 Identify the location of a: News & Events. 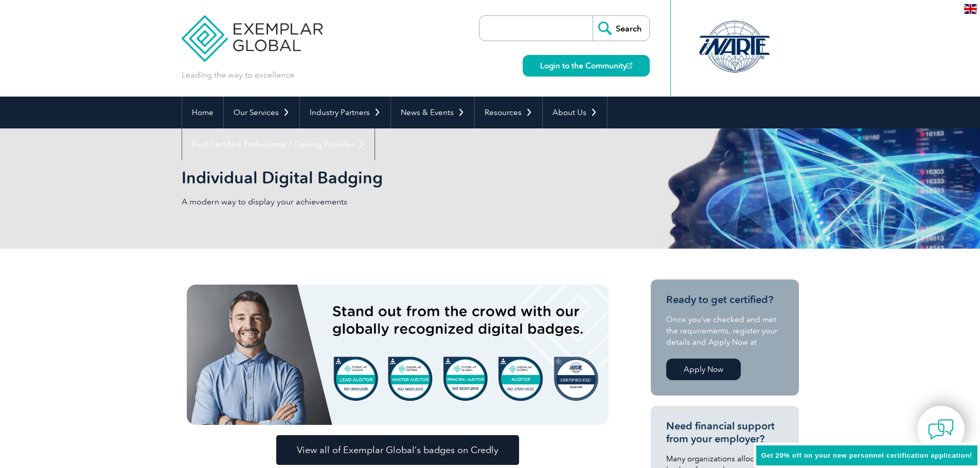
(433, 113).